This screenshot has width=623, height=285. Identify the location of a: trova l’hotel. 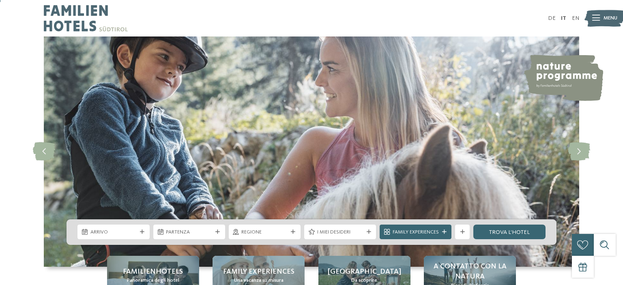
(509, 232).